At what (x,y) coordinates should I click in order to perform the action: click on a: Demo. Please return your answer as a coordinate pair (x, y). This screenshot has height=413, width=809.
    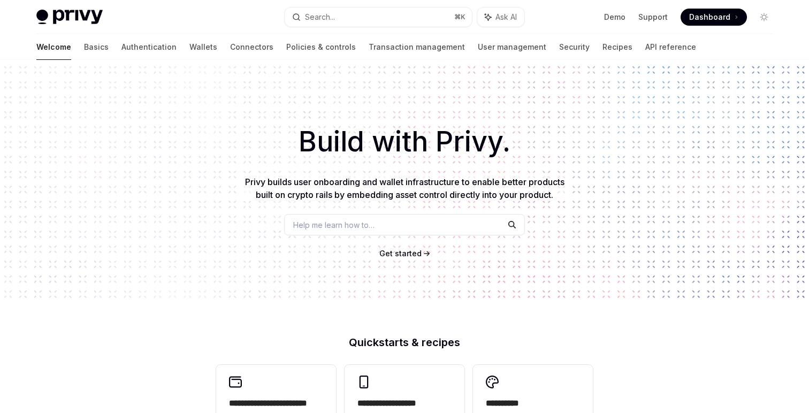
    Looking at the image, I should click on (615, 17).